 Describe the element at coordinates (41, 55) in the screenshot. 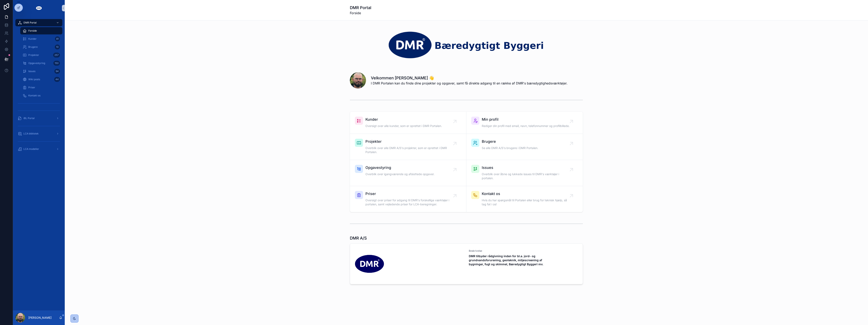

I see `a: Projekter257` at that location.